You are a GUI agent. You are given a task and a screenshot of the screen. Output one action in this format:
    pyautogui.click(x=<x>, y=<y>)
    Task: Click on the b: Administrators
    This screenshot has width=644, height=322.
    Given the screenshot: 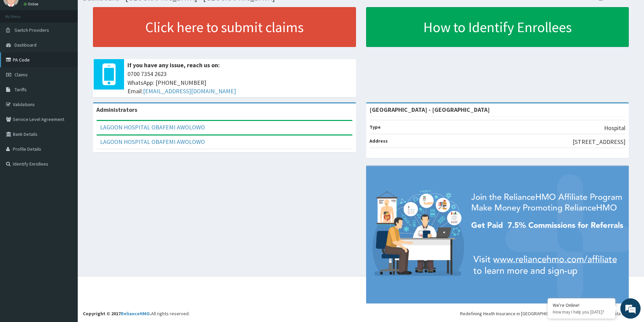 What is the action you would take?
    pyautogui.click(x=116, y=110)
    